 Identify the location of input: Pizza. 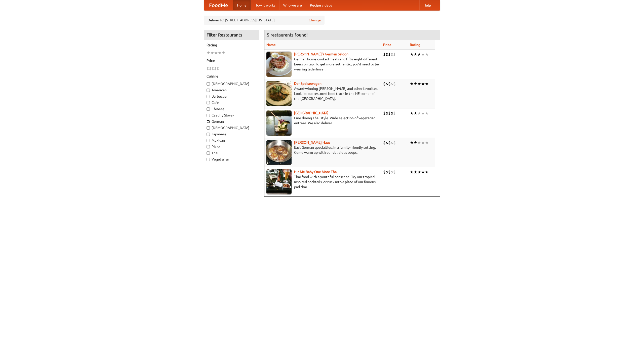
(208, 147).